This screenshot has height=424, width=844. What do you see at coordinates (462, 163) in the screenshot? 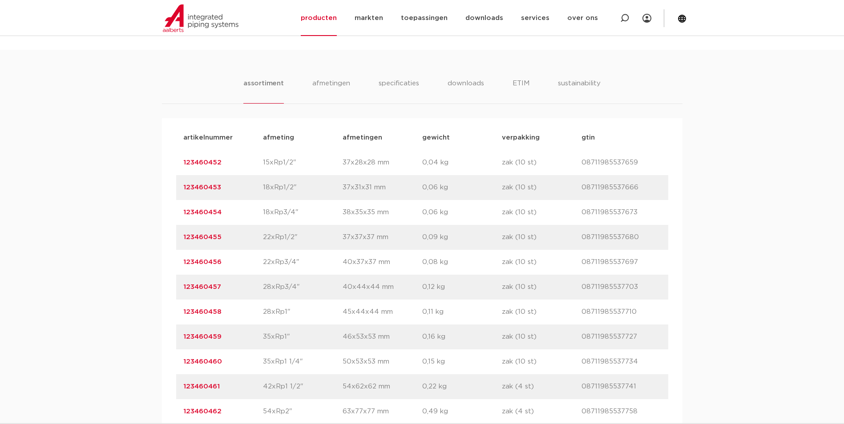
I see `p: 0,04 kg` at bounding box center [462, 163].